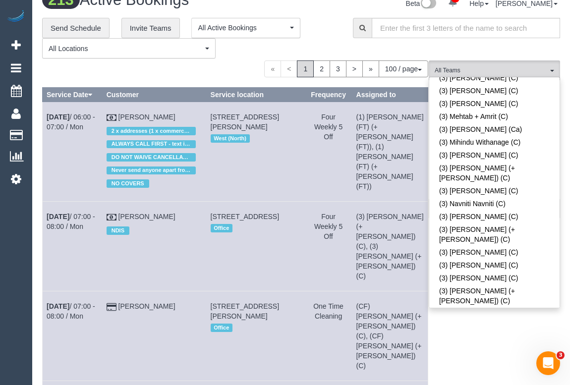 The image size is (570, 385). I want to click on a: (3) Mehtab + Amrit (C), so click(495, 117).